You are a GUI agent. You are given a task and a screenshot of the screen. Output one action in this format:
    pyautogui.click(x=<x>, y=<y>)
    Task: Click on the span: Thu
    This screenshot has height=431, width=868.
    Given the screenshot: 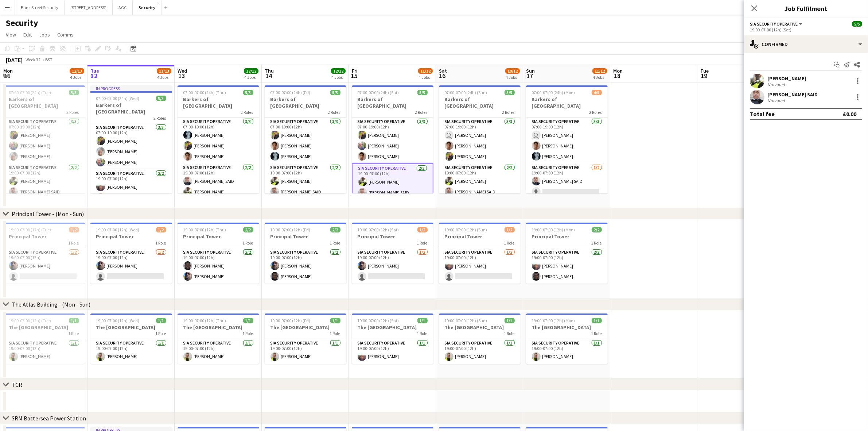 What is the action you would take?
    pyautogui.click(x=269, y=70)
    